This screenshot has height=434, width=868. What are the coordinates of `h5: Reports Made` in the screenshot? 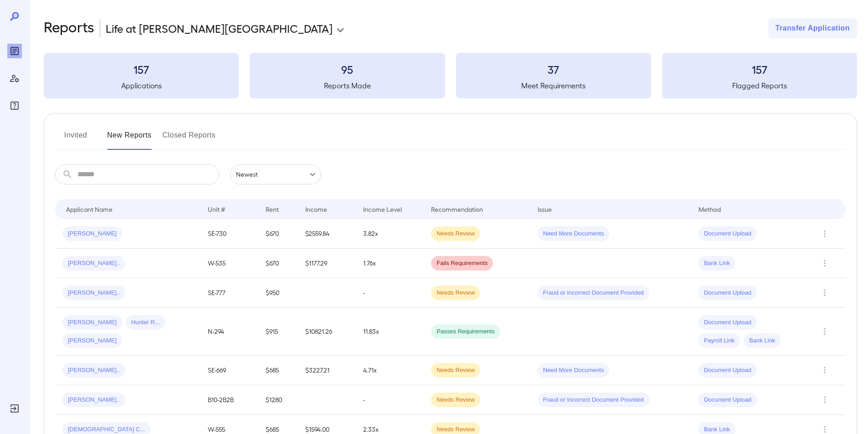 It's located at (348, 86).